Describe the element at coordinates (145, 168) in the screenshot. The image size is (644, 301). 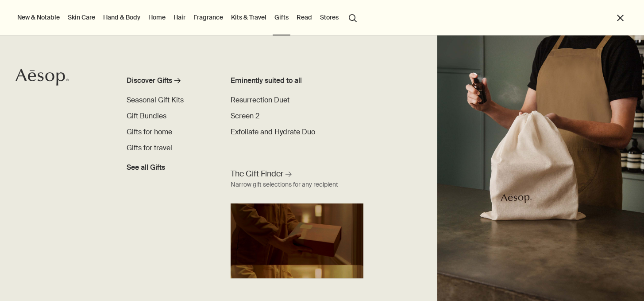
I see `span: See all Gifts` at that location.